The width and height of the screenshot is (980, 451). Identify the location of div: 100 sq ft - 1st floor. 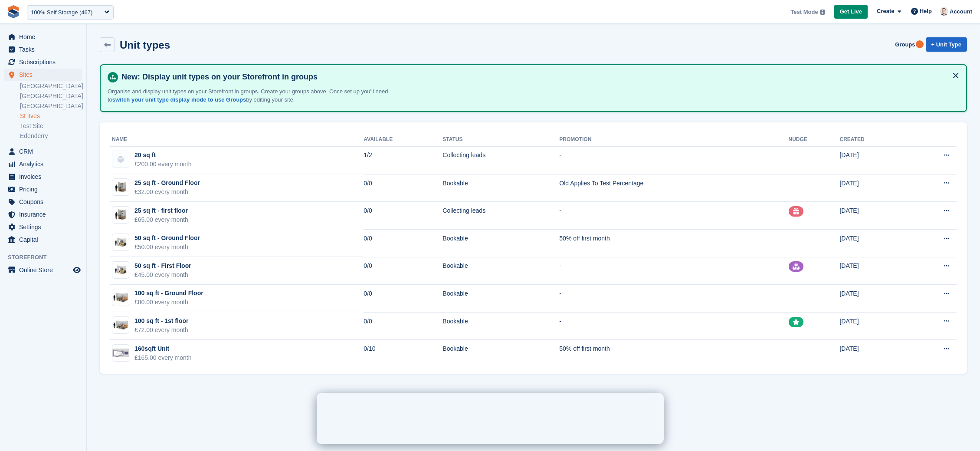
(161, 321).